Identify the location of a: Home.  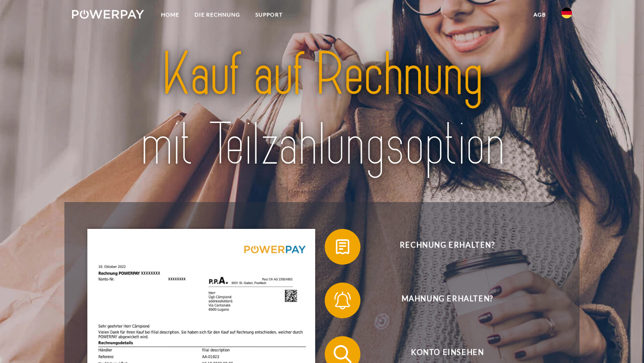
(170, 14).